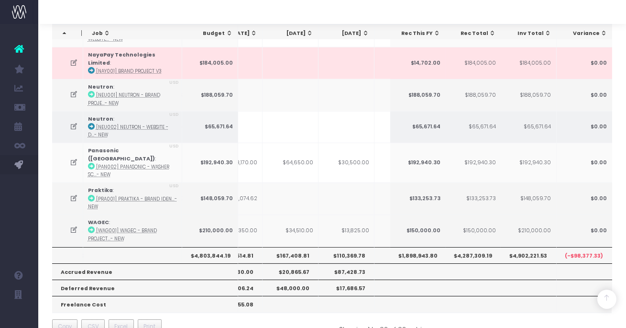 This screenshot has height=328, width=626. What do you see at coordinates (346, 287) in the screenshot?
I see `th: $17,686.57` at bounding box center [346, 287].